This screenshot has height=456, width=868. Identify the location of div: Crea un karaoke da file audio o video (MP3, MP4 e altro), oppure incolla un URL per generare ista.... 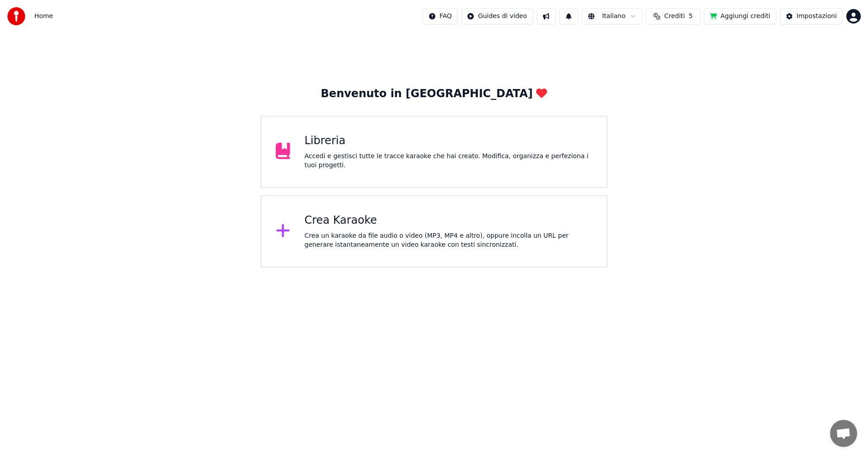
(448, 240).